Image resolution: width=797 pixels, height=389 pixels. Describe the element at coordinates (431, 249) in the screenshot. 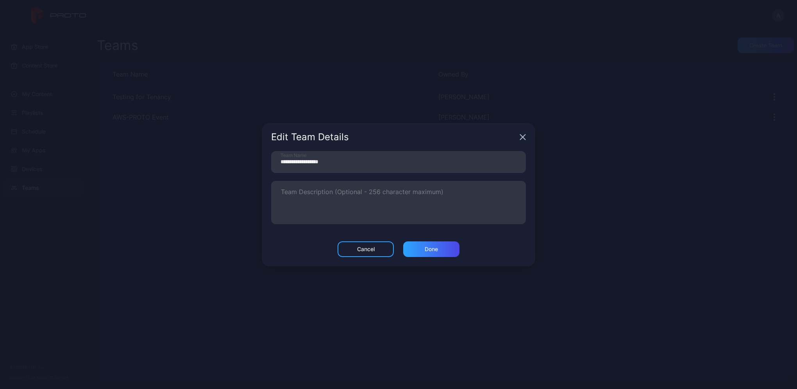

I see `button: Done` at that location.